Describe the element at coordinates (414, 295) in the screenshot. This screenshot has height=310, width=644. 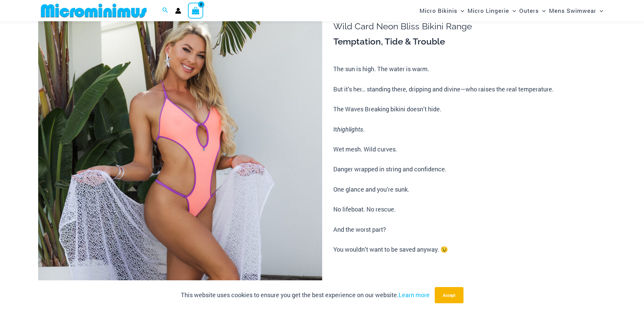
I see `a: Learn more` at that location.